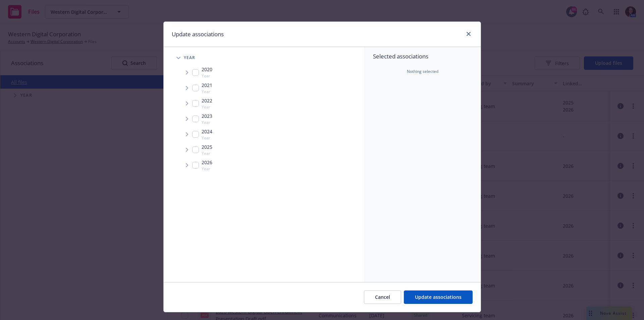 The height and width of the screenshot is (320, 644). Describe the element at coordinates (207, 116) in the screenshot. I see `span: 2023` at that location.